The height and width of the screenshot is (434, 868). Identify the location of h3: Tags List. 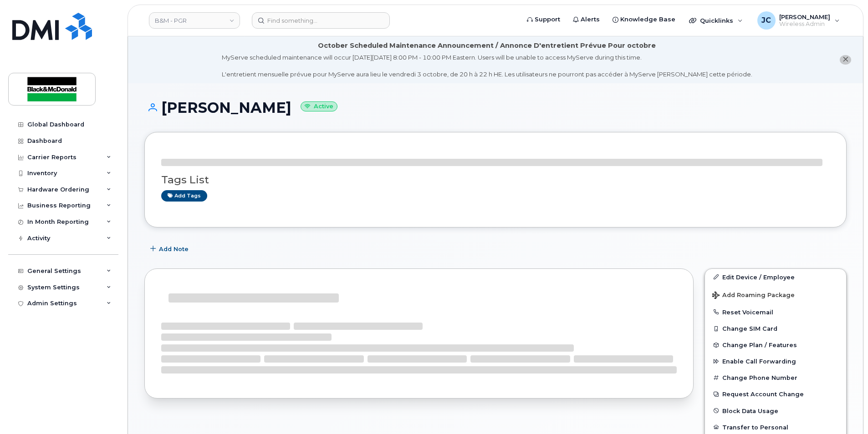
(496, 180).